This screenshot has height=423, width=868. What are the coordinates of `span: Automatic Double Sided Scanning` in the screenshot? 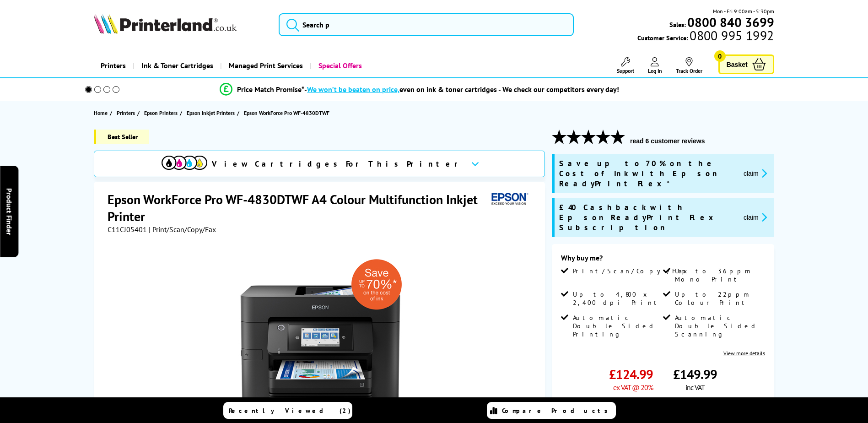 It's located at (719, 326).